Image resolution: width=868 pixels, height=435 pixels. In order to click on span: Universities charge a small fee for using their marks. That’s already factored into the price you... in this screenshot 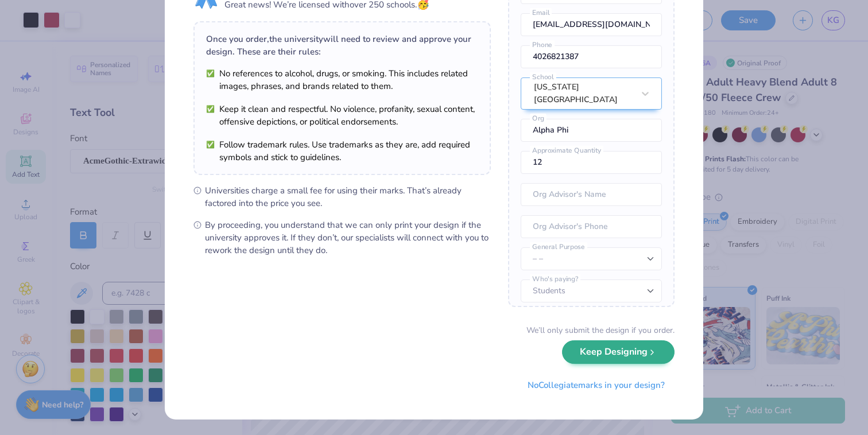, I will do `click(348, 197)`.